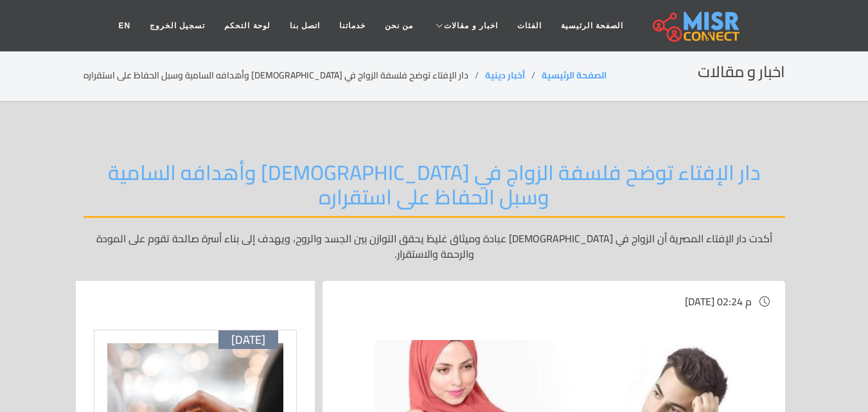  What do you see at coordinates (177, 26) in the screenshot?
I see `a: تسجيل الخروج` at bounding box center [177, 26].